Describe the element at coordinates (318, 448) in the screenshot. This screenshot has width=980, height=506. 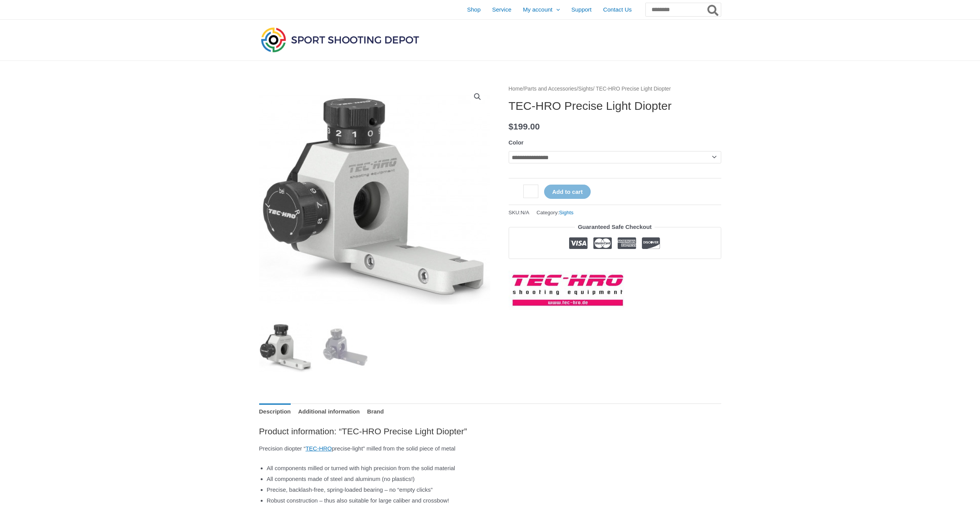
I see `a: TEC-HRO` at that location.